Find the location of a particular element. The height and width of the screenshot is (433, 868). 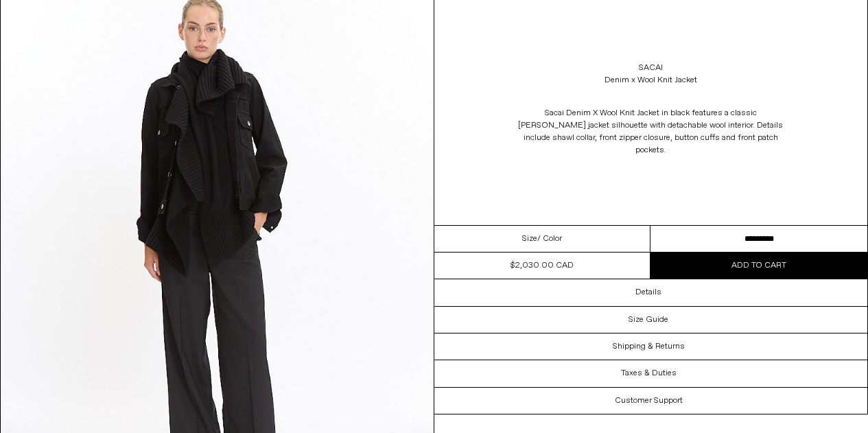

h3: Taxes & Duties is located at coordinates (648, 373).